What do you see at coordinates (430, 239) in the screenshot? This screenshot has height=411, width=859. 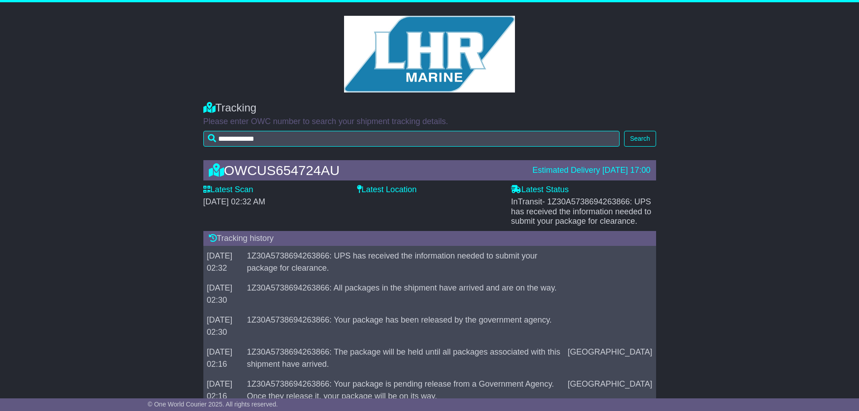 I see `div: Tracking history` at bounding box center [430, 239].